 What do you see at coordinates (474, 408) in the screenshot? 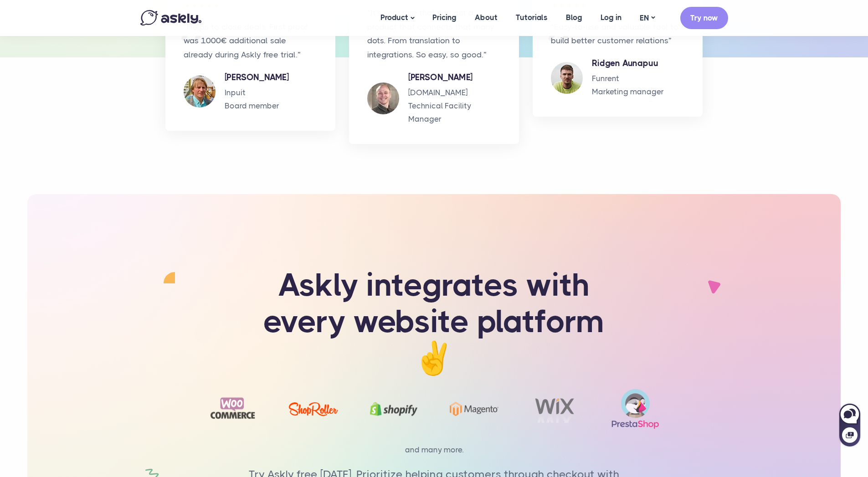
I see `img: Magento` at bounding box center [474, 408].